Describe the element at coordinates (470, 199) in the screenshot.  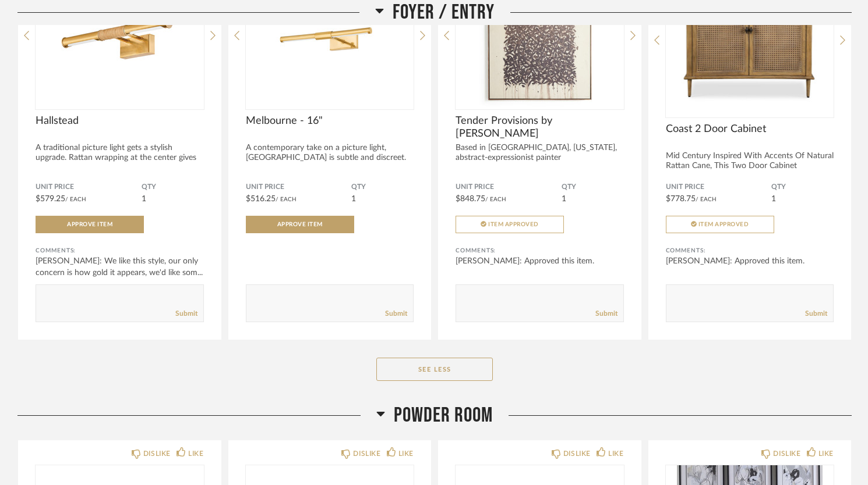
I see `span: $848.75` at that location.